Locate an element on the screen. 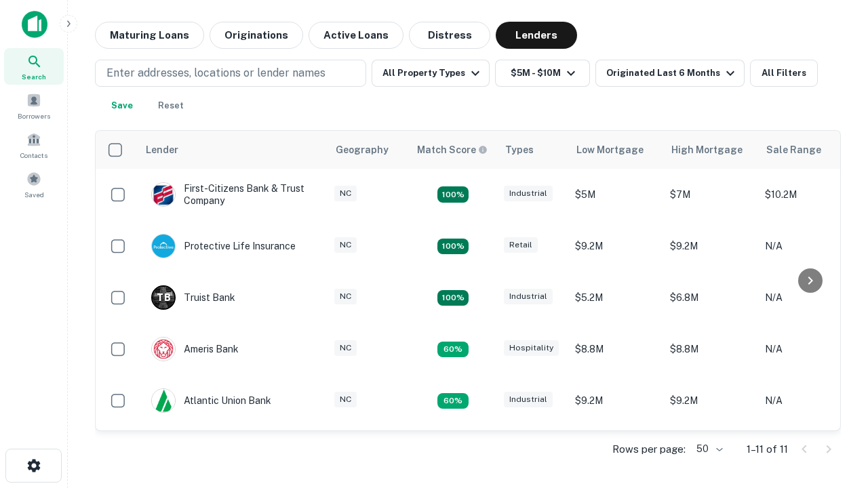 The image size is (868, 488). td: $5.2M is located at coordinates (615, 297).